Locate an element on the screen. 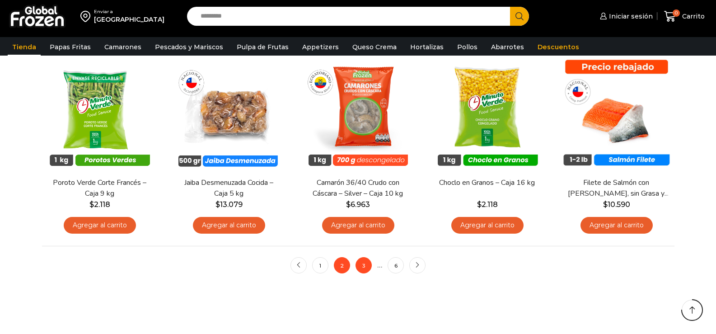 This screenshot has height=334, width=716. a: Descuentos is located at coordinates (559, 47).